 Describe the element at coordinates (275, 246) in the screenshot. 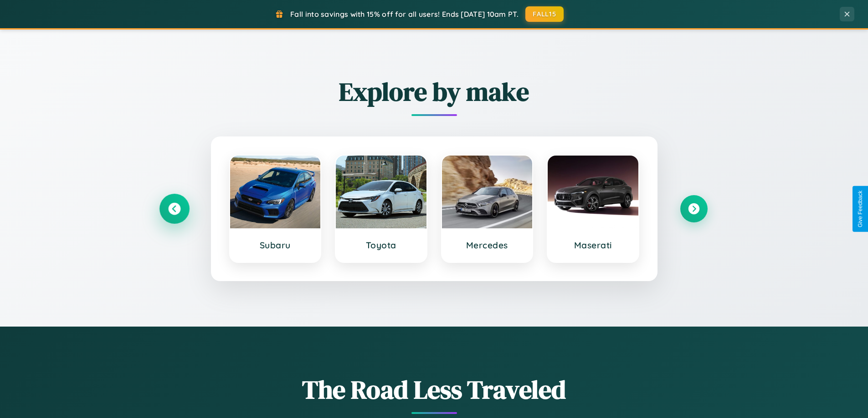

I see `h3: Subaru` at that location.